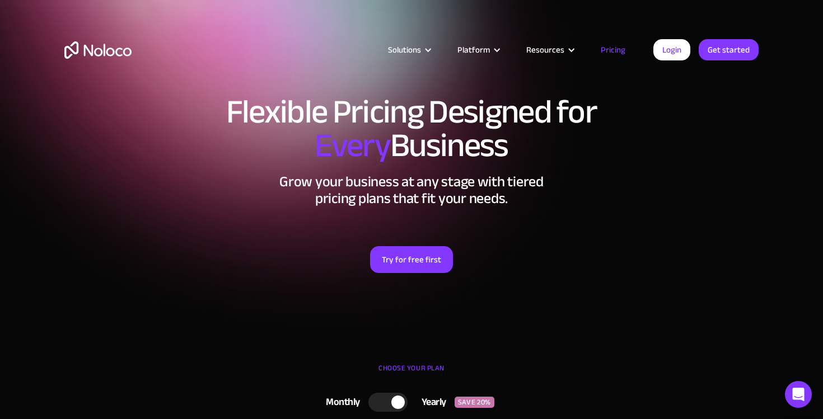 This screenshot has width=823, height=419. What do you see at coordinates (411, 190) in the screenshot?
I see `h2: Grow your business at any stage with tiered pricing plans that fit your needs.` at bounding box center [411, 190].